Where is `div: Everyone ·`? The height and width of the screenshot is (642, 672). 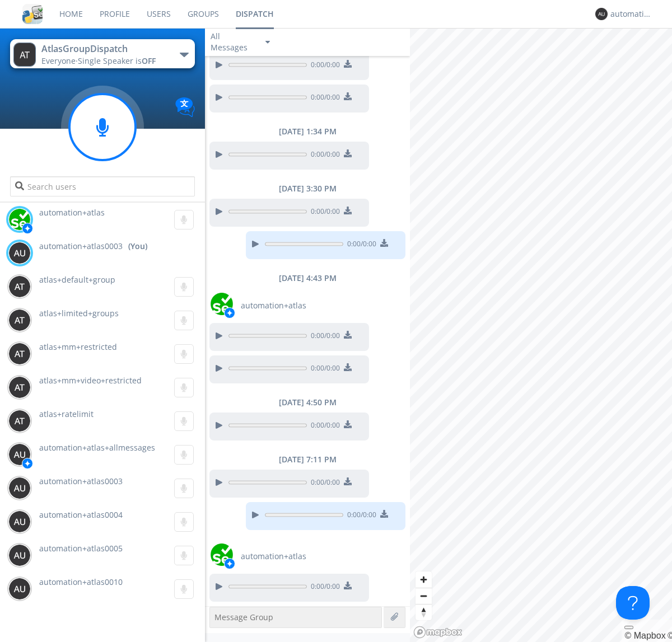
div: Everyone · is located at coordinates (104, 61).